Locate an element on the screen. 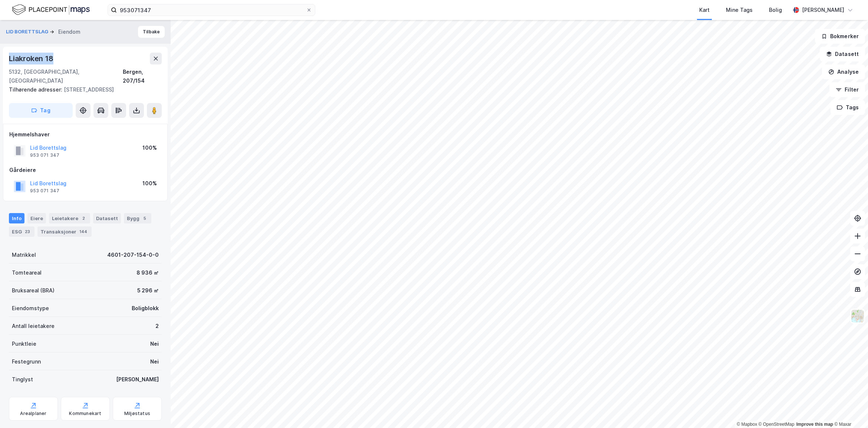  div: Bruksareal (BRA) is located at coordinates (33, 291).